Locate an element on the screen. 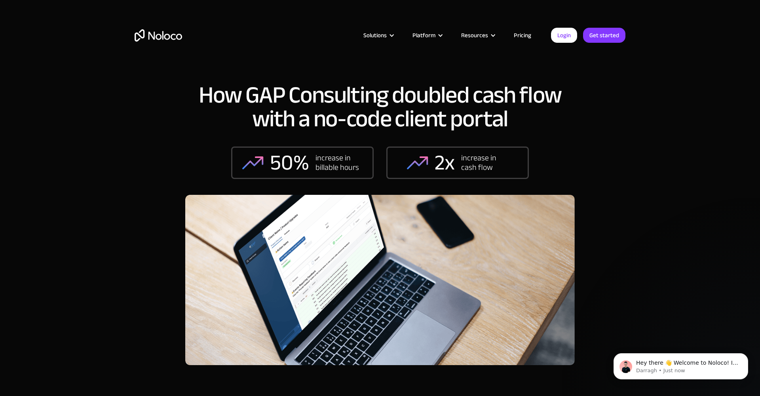 This screenshot has height=396, width=760. div: message notification from Darragh, Just now. Hey there 👋 Welcome to Noloco! If you have any quest... is located at coordinates (79, 30).